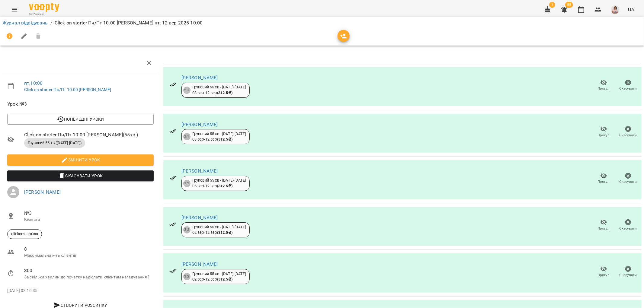 The width and height of the screenshot is (644, 308). What do you see at coordinates (44, 14) in the screenshot?
I see `span: For Business` at bounding box center [44, 14].